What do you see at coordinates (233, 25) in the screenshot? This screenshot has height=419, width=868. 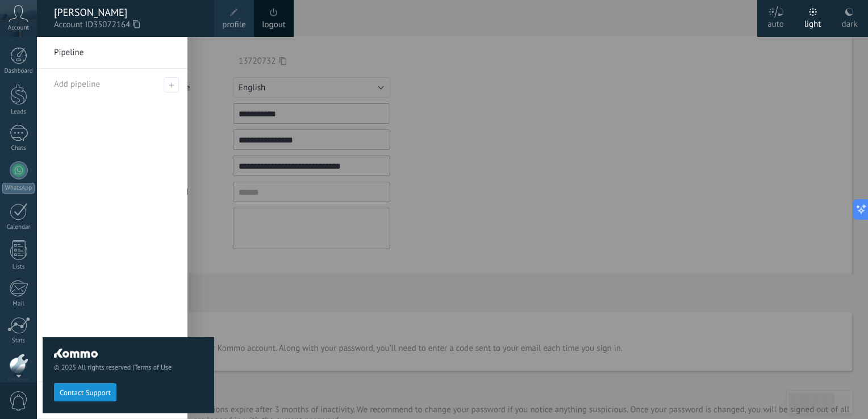 I see `span: profile` at bounding box center [233, 25].